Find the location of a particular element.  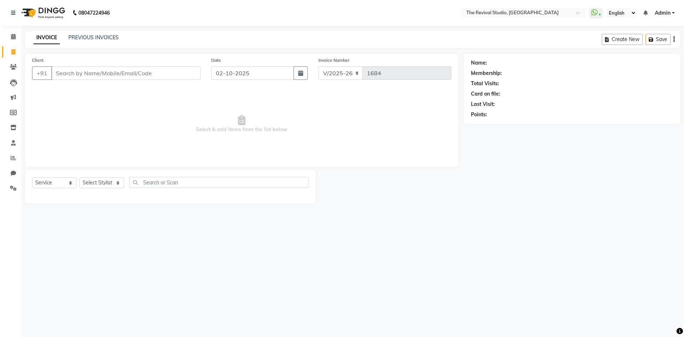

a: PREVIOUS INVOICES is located at coordinates (93, 37).